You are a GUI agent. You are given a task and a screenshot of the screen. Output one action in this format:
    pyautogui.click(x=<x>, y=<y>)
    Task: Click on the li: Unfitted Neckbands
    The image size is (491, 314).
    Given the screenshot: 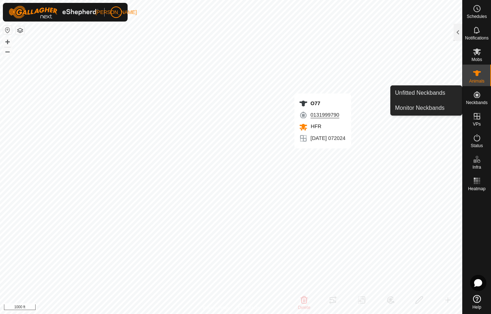 What is the action you would take?
    pyautogui.click(x=426, y=93)
    